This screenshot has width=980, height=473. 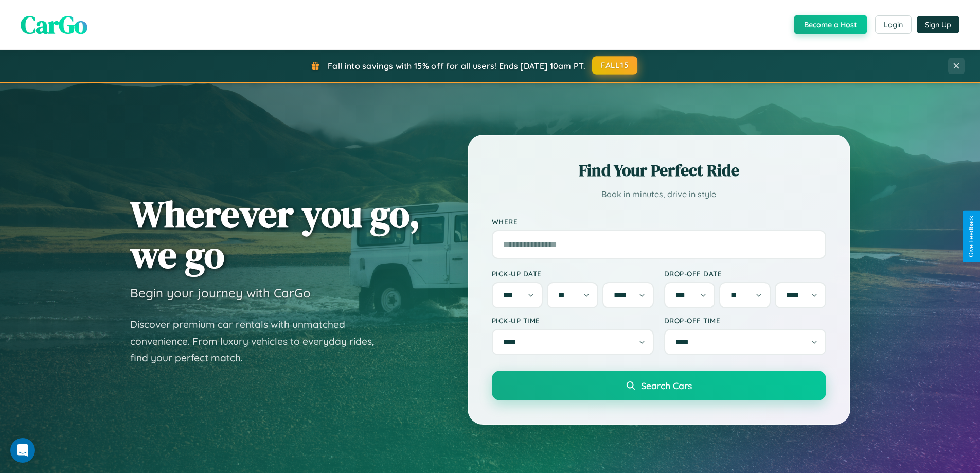 I want to click on label: Drop-off Date, so click(x=745, y=274).